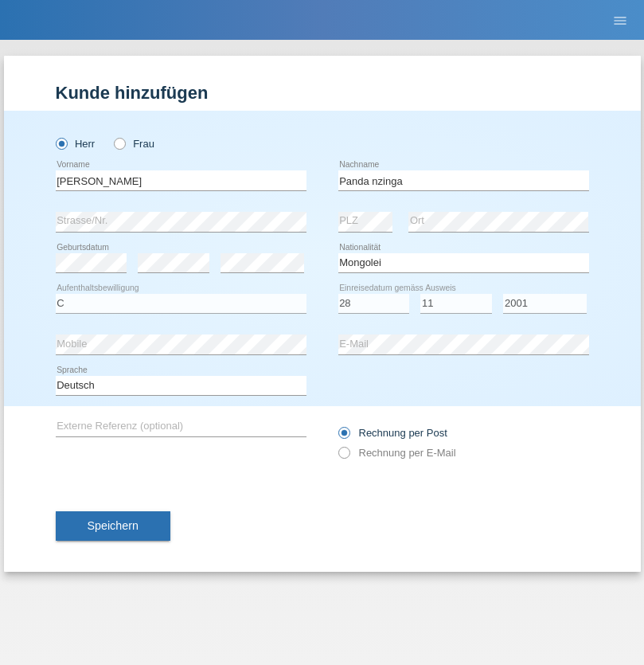 This screenshot has width=644, height=665. I want to click on input: Rechnung per E-Mail, so click(343, 456).